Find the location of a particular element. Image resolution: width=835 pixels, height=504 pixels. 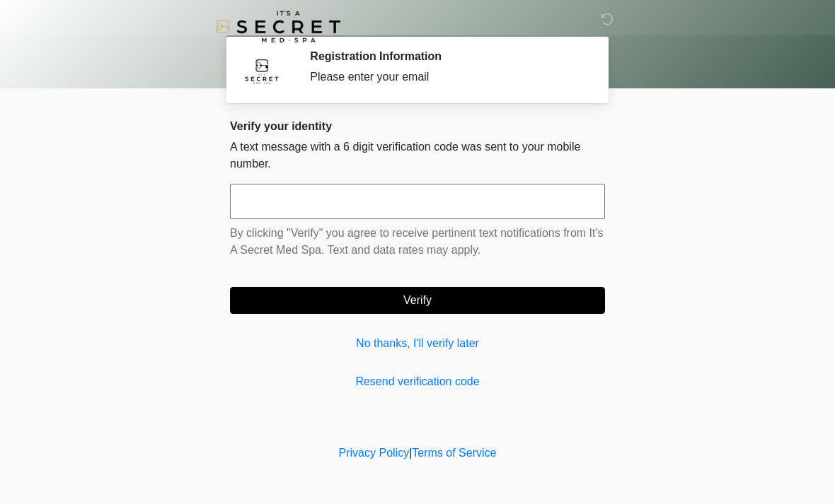

a: No thanks, I'll verify later is located at coordinates (418, 344).